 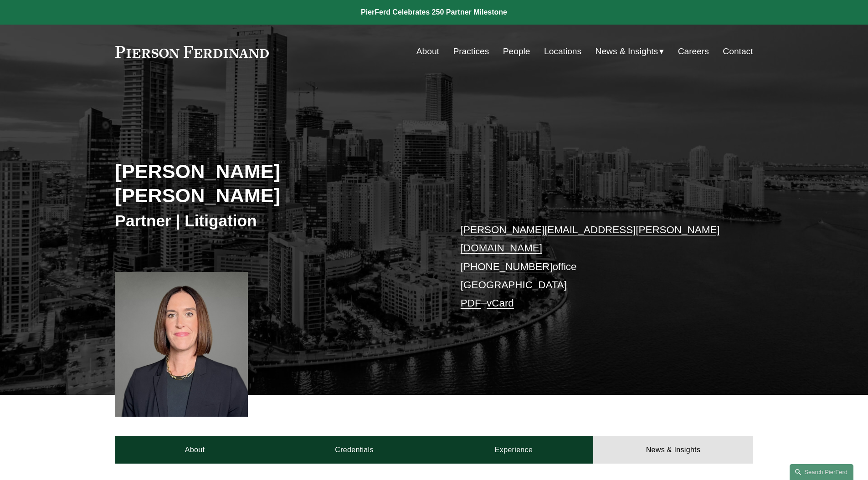 What do you see at coordinates (470, 51) in the screenshot?
I see `a: Practices` at bounding box center [470, 51].